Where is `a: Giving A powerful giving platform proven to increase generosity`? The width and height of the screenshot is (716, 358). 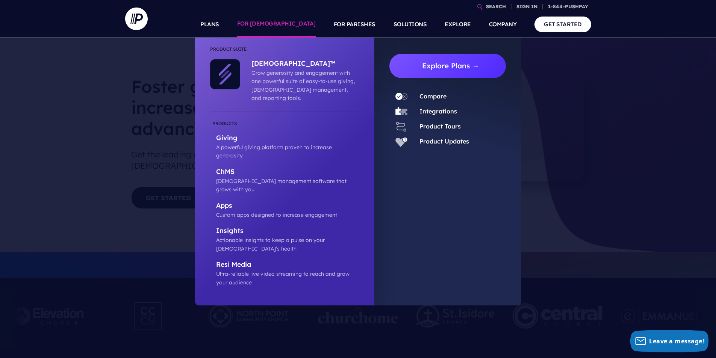 a: Giving A powerful giving platform proven to increase generosity is located at coordinates (284, 140).